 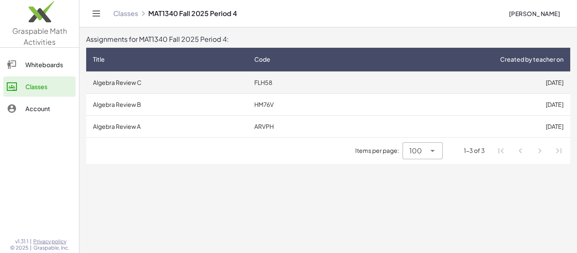 I want to click on nav: Pagination Navigation, so click(x=530, y=151).